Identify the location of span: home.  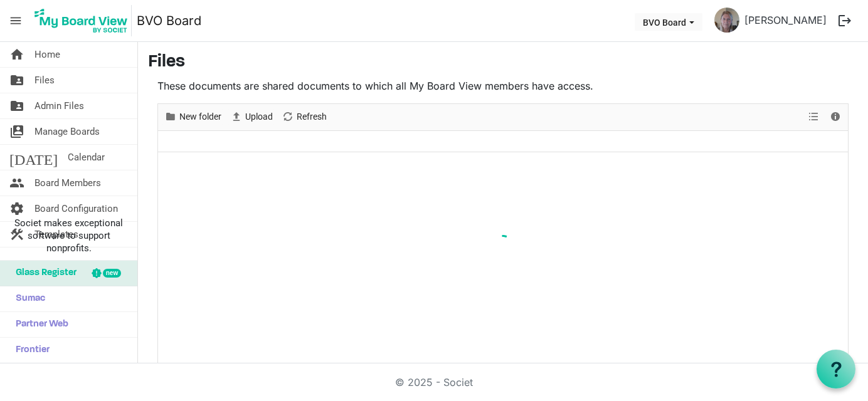
(17, 54).